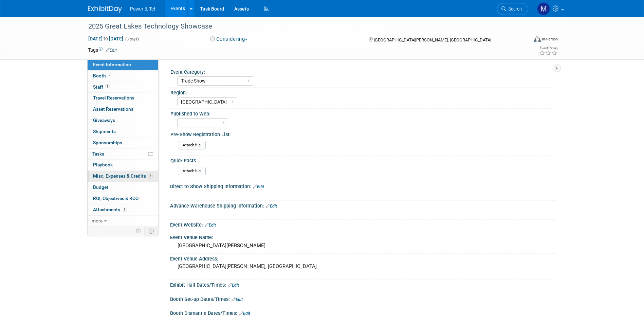 The width and height of the screenshot is (644, 324). Describe the element at coordinates (102, 50) in the screenshot. I see `td: Tags` at that location.